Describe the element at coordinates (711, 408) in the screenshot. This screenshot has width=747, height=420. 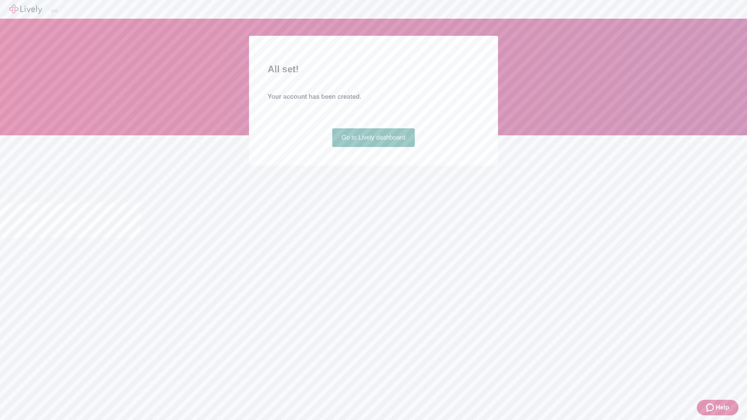
I see `svg: Zendesk support icon` at that location.